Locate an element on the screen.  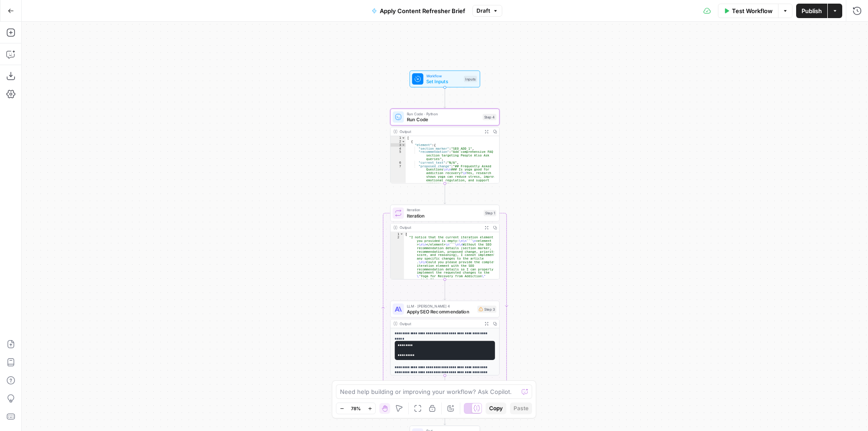
span: Toggle code folding, rows 3 through 11 is located at coordinates (403, 145).